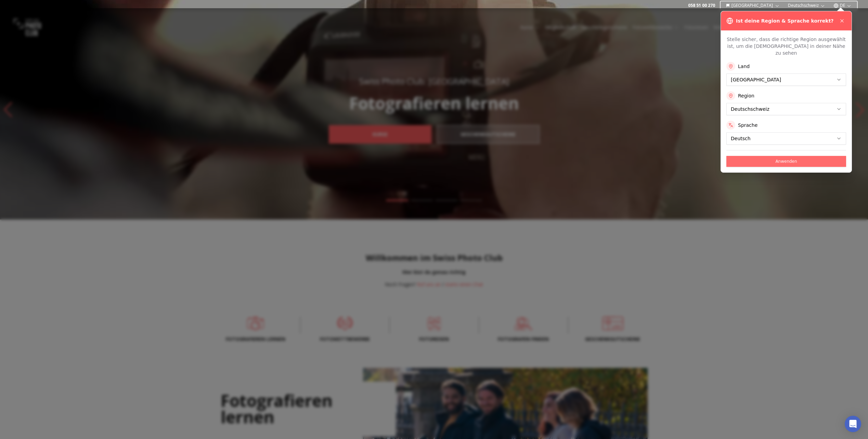 The width and height of the screenshot is (868, 439). Describe the element at coordinates (842, 6) in the screenshot. I see `button: DE` at that location.